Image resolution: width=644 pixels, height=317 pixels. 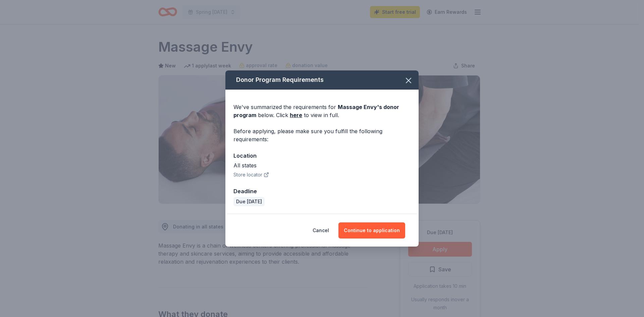 I want to click on button: Store locator, so click(x=251, y=175).